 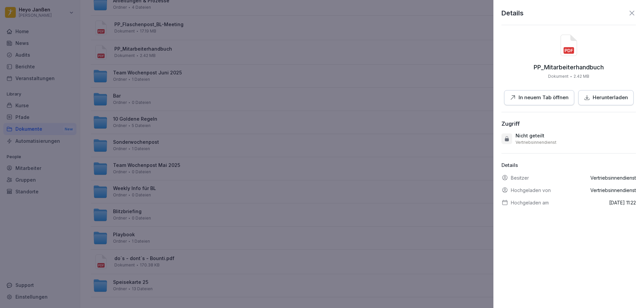 What do you see at coordinates (520, 178) in the screenshot?
I see `p: Besitzer` at bounding box center [520, 178].